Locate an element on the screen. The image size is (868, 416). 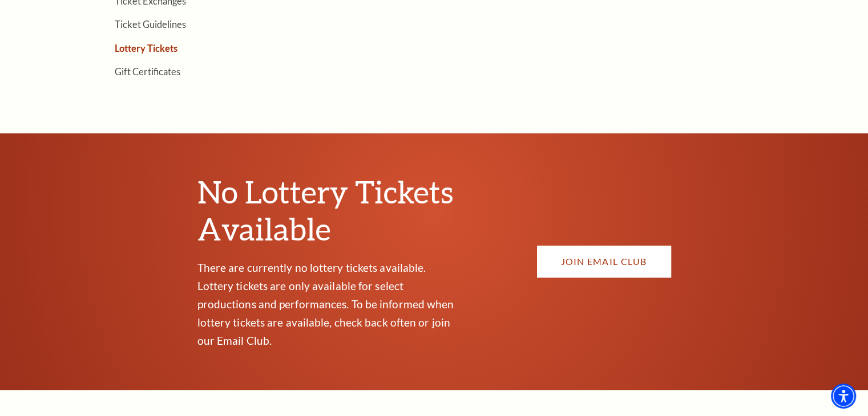
h2: No Lottery Tickets Available is located at coordinates (330, 211).